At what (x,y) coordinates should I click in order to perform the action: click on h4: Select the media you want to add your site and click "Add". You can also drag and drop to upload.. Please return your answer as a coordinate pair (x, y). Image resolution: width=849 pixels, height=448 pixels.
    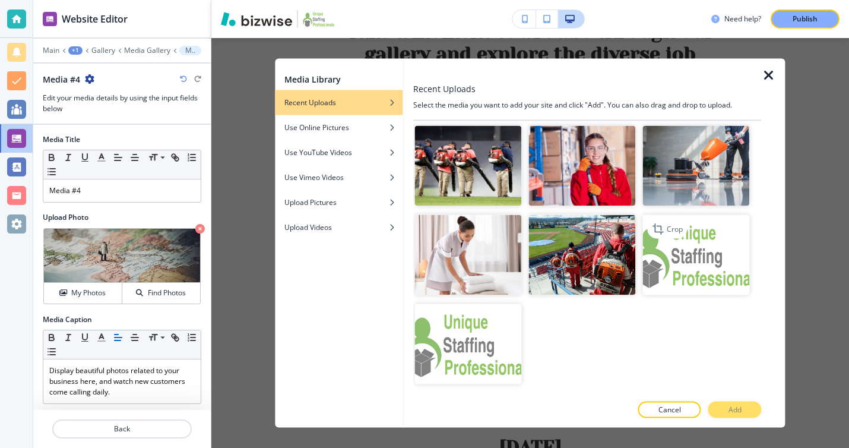
    Looking at the image, I should click on (587, 105).